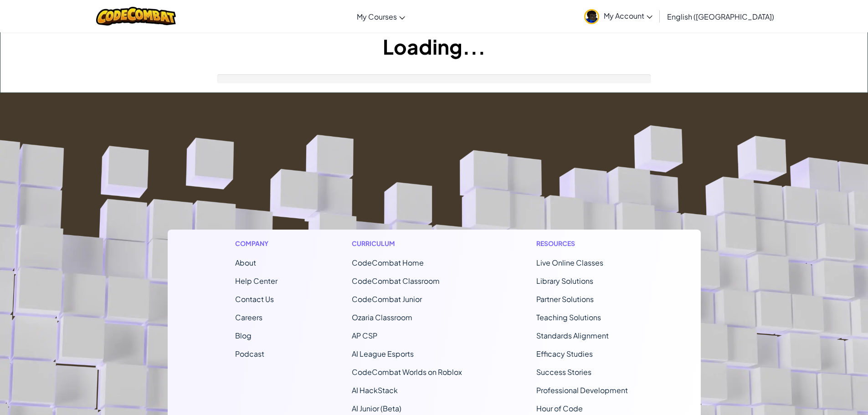 The height and width of the screenshot is (415, 868). I want to click on a: Ozaria Classroom, so click(382, 317).